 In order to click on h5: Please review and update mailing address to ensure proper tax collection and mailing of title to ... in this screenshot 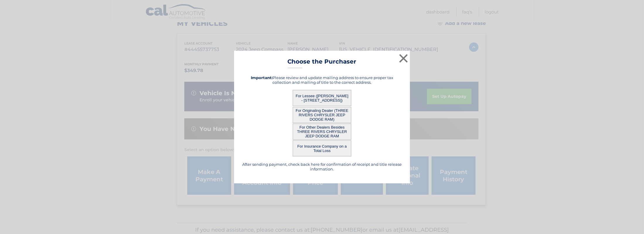, I will do `click(322, 80)`.